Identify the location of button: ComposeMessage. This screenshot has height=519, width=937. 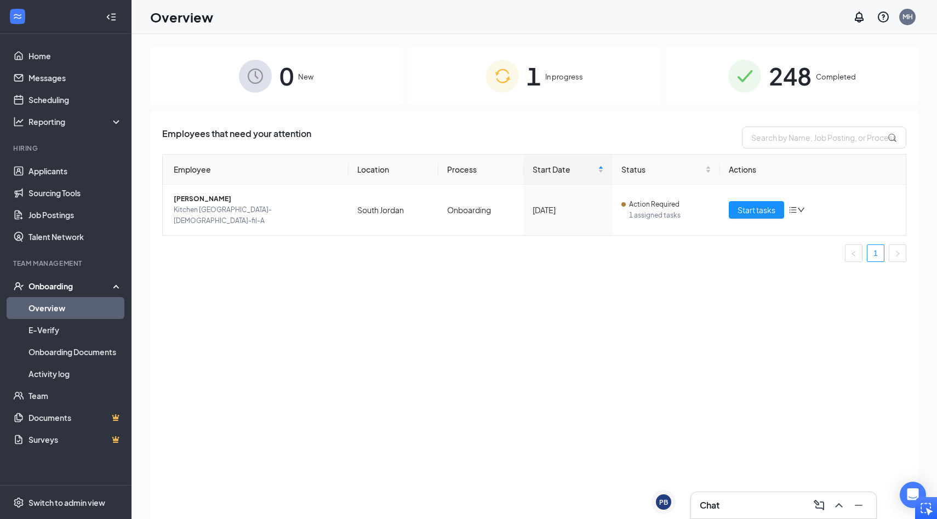
(819, 505).